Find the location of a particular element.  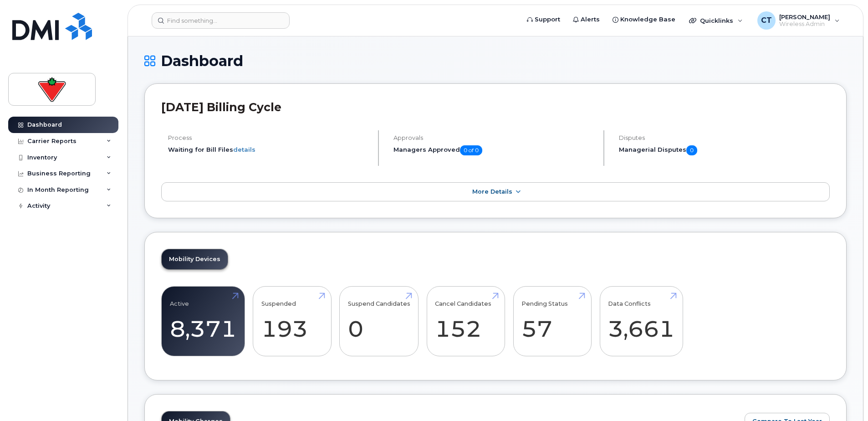

li: Waiting for Bill Files is located at coordinates (269, 149).